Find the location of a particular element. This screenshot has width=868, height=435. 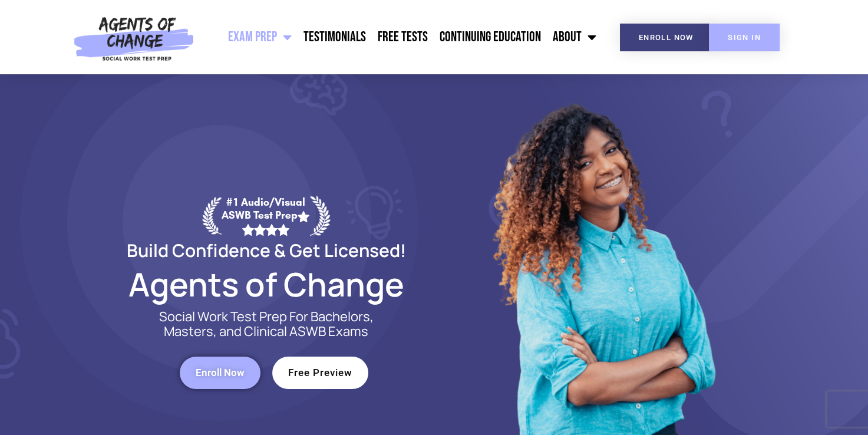

a: Continuing Education is located at coordinates (491, 37).